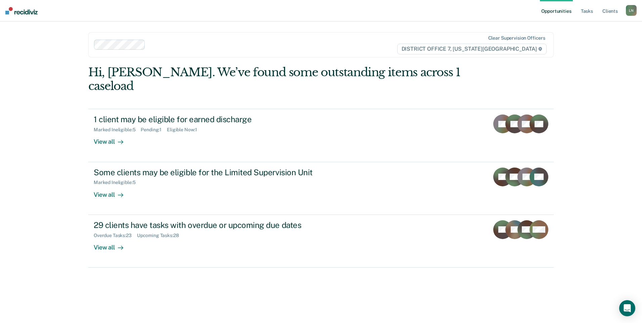 This screenshot has width=642, height=323. Describe the element at coordinates (212, 225) in the screenshot. I see `div: 29 clients have tasks with overdue or upcoming due dates` at that location.